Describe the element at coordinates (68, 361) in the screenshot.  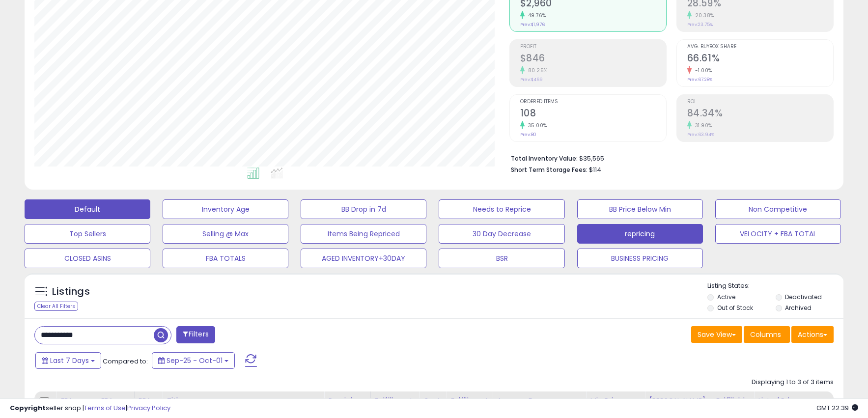
I see `button: Last 7 Days` at that location.